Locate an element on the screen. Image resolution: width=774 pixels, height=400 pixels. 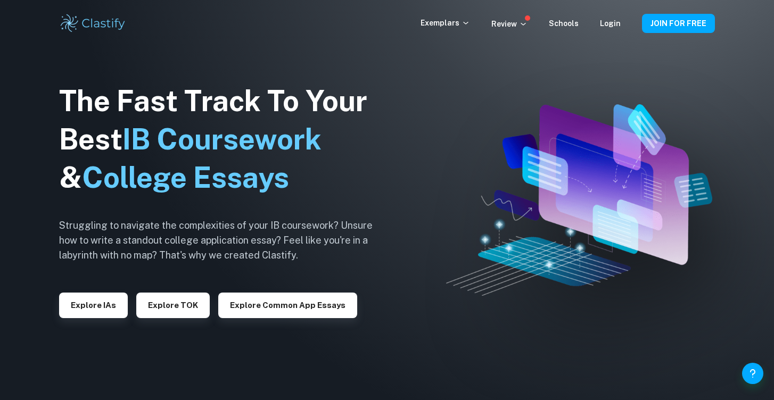
span: College Essays is located at coordinates (185, 177).